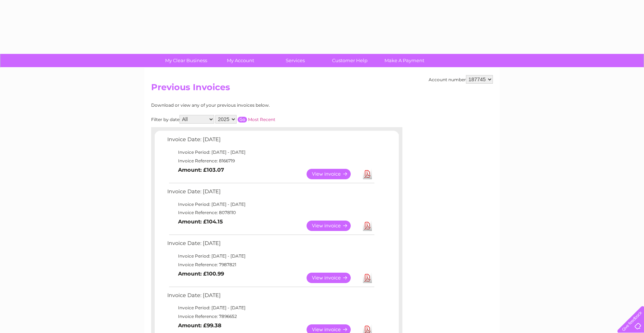 Image resolution: width=644 pixels, height=333 pixels. What do you see at coordinates (270, 316) in the screenshot?
I see `td: Invoice Reference: 7896652` at bounding box center [270, 316].